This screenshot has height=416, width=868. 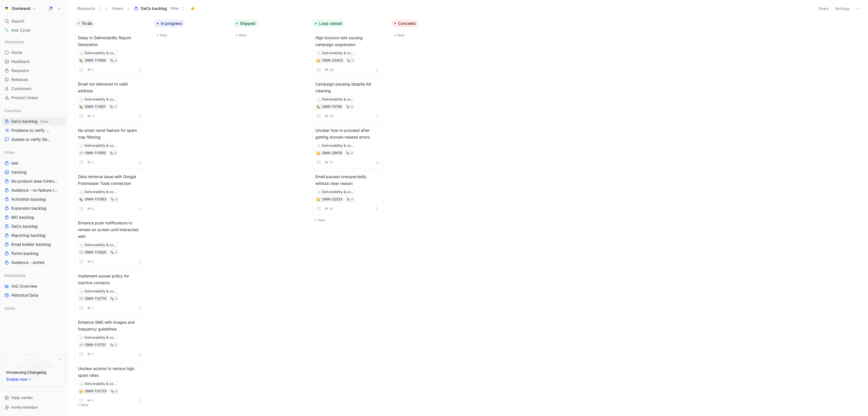 What do you see at coordinates (348, 147) in the screenshot?
I see `a: Unclear how to proceed after getting domain-related errorsDeliverability & compliance71` at bounding box center [348, 147].